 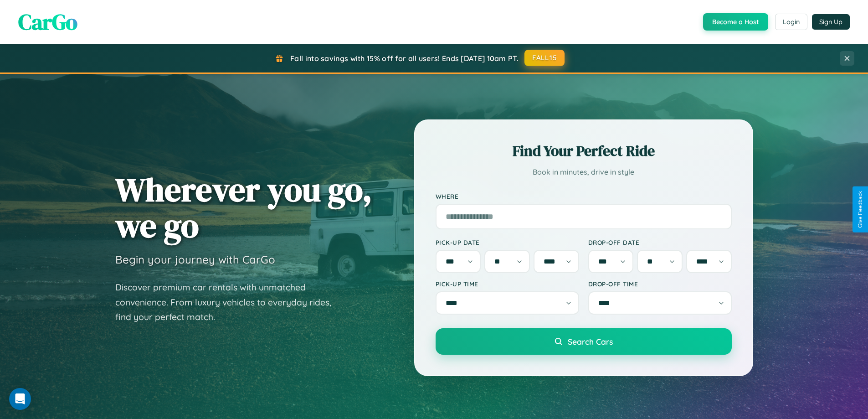 What do you see at coordinates (507, 242) in the screenshot?
I see `label: Pick-up Date` at bounding box center [507, 242].